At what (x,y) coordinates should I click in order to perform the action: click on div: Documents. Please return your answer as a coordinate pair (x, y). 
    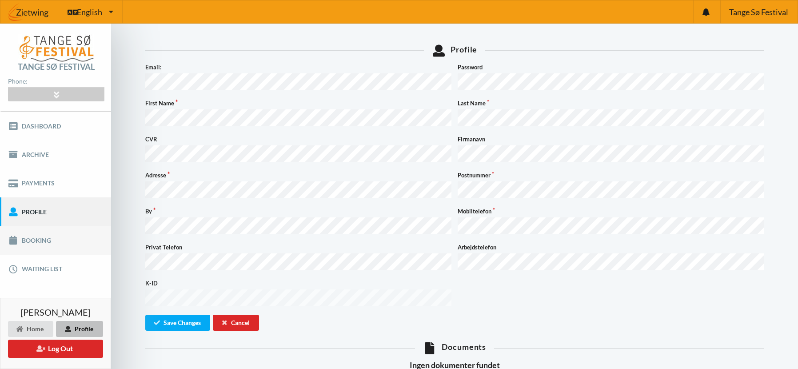
    Looking at the image, I should click on (454, 347).